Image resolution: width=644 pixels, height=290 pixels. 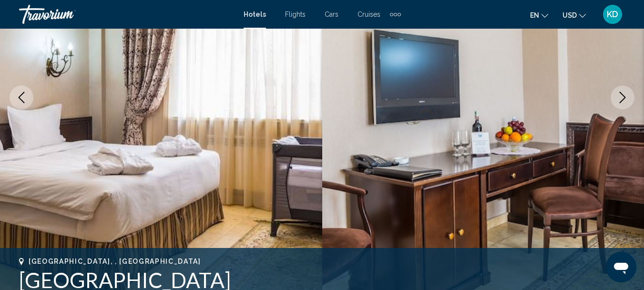 I want to click on span: USD, so click(x=569, y=15).